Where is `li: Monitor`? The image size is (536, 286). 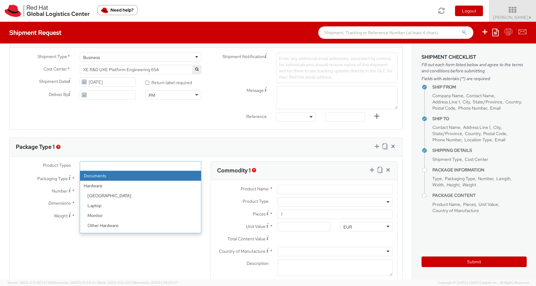 li: Monitor is located at coordinates (142, 215).